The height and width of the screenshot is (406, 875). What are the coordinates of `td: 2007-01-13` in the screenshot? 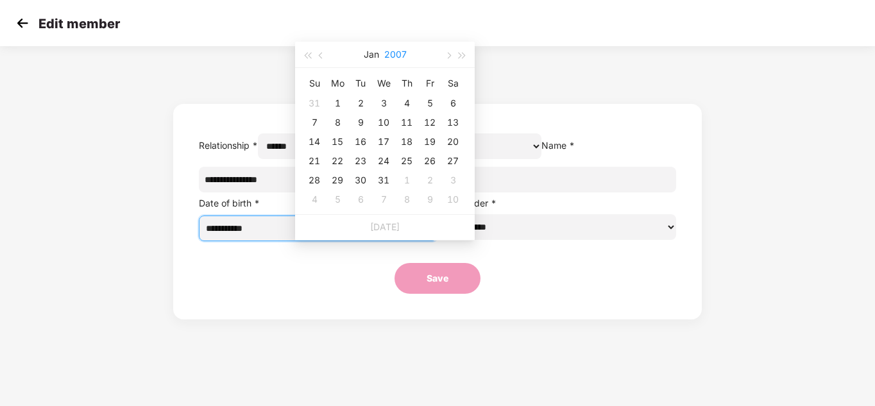 It's located at (453, 123).